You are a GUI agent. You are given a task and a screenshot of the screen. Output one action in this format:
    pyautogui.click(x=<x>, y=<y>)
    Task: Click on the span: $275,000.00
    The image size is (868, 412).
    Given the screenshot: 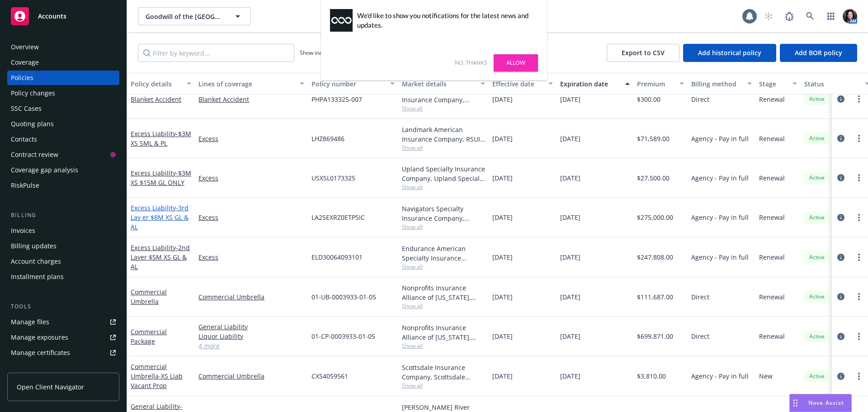 What is the action you would take?
    pyautogui.click(x=655, y=217)
    